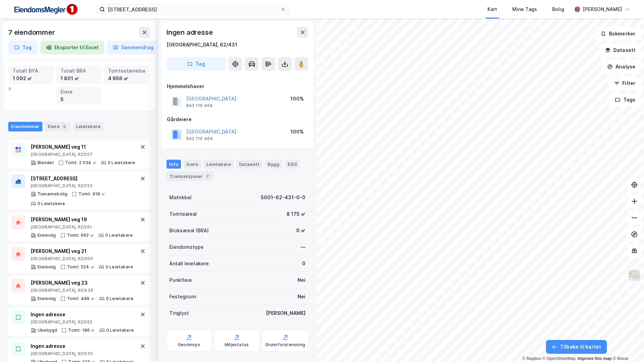  I want to click on button: Tags, so click(625, 100).